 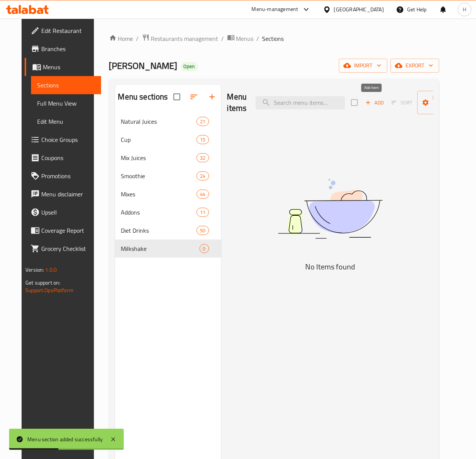 What do you see at coordinates (66, 121) in the screenshot?
I see `a: Edit Menu` at bounding box center [66, 121].